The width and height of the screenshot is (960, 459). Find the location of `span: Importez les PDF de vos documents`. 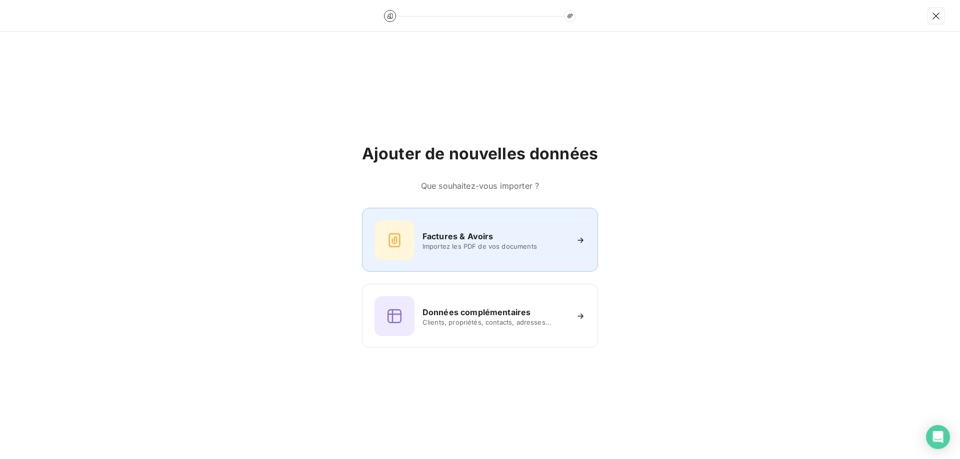

span: Importez les PDF de vos documents is located at coordinates (495, 246).